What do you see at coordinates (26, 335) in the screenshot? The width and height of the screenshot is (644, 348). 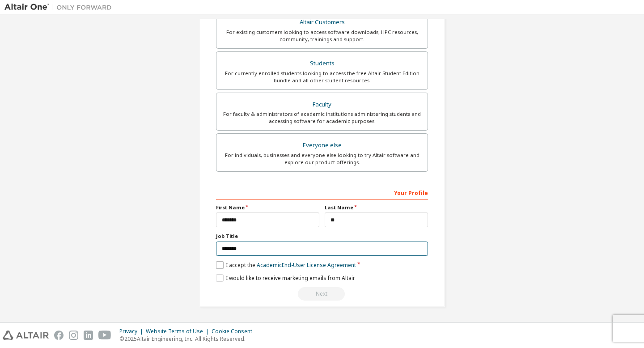 I see `img: altair_logo.svg` at bounding box center [26, 335].